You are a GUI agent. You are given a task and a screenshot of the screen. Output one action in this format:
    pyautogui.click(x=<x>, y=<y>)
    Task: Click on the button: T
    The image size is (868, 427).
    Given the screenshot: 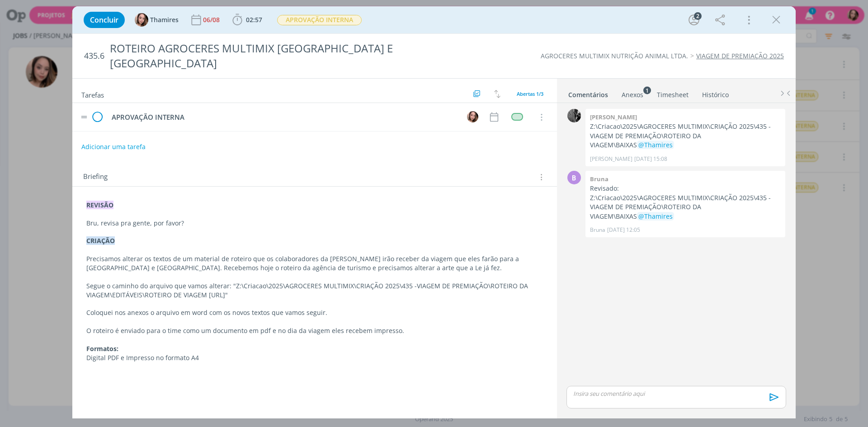 What is the action you would take?
    pyautogui.click(x=473, y=117)
    